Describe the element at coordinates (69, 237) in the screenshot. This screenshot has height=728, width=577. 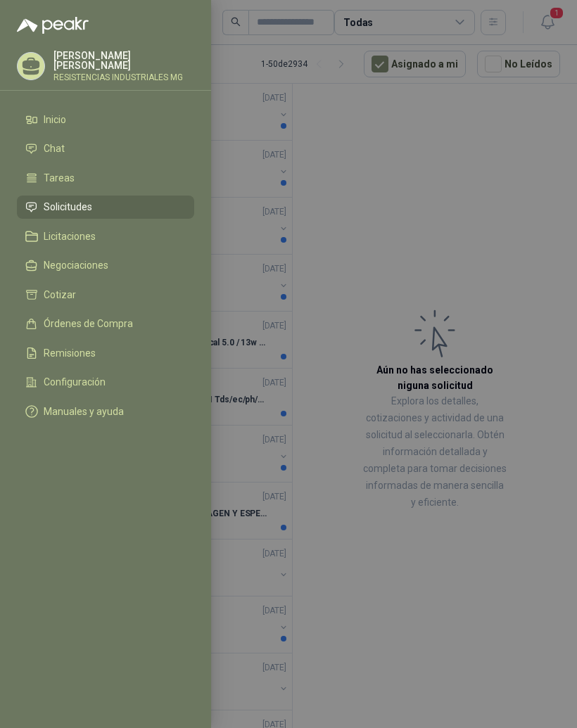
I see `span: Licitaciones` at that location.